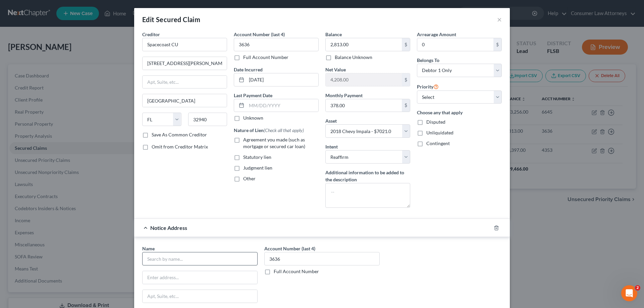  Describe the element at coordinates (331, 121) in the screenshot. I see `span: Asset` at that location.